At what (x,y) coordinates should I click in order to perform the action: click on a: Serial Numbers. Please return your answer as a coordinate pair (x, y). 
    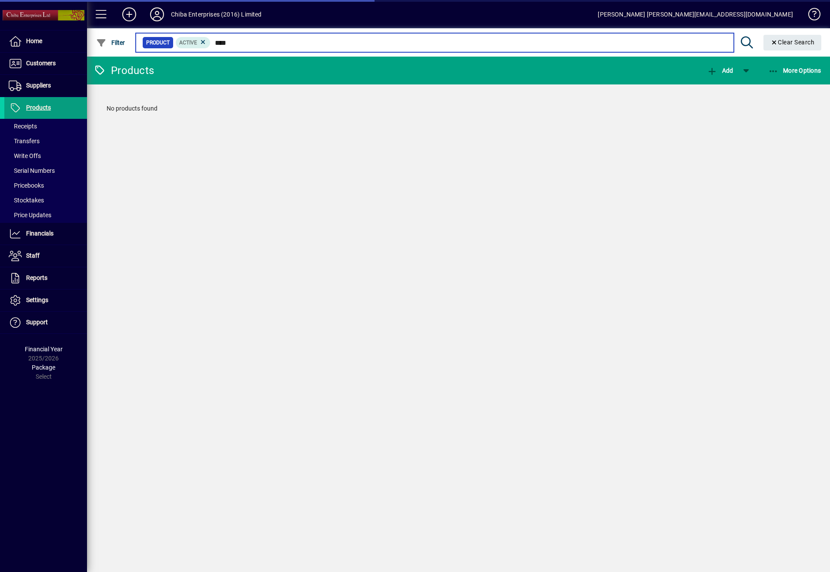
    Looking at the image, I should click on (46, 171).